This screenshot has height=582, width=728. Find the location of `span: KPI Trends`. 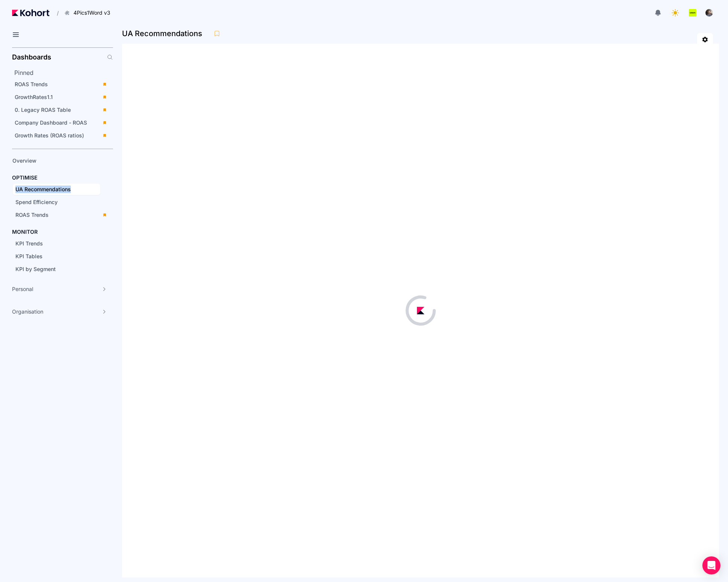

span: KPI Trends is located at coordinates (29, 243).